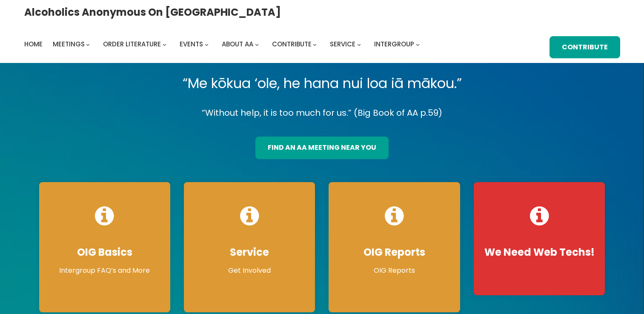 The height and width of the screenshot is (314, 644). I want to click on span: Order Literature, so click(132, 44).